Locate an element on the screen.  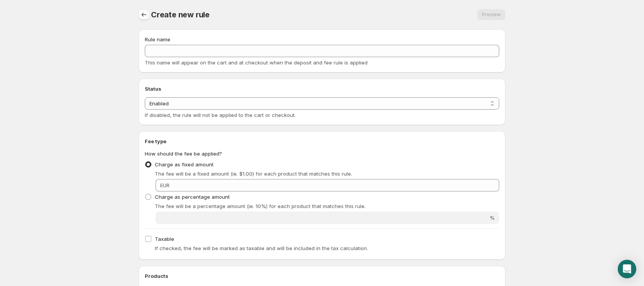
span: Taxable is located at coordinates (164, 239).